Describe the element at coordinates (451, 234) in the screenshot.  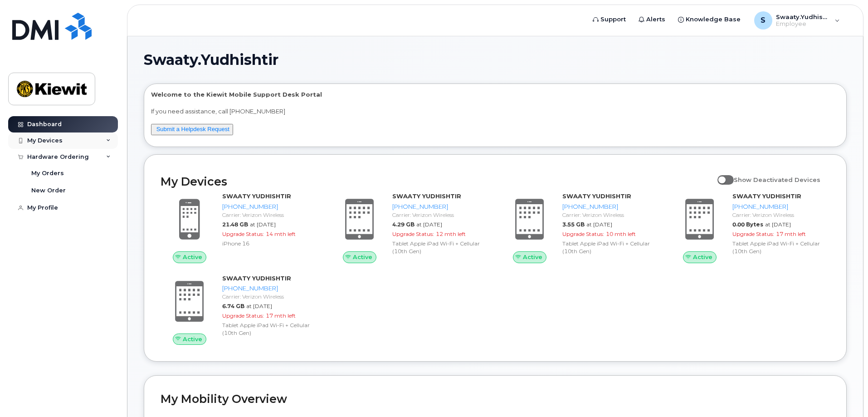
I see `span: 12 mth left` at that location.